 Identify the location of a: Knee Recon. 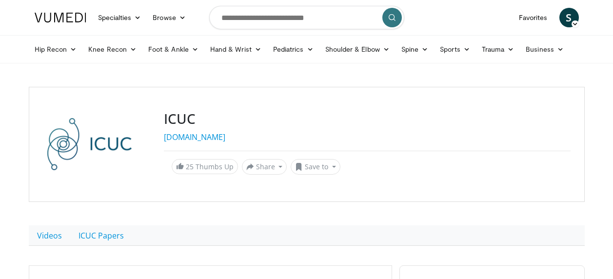
(112, 49).